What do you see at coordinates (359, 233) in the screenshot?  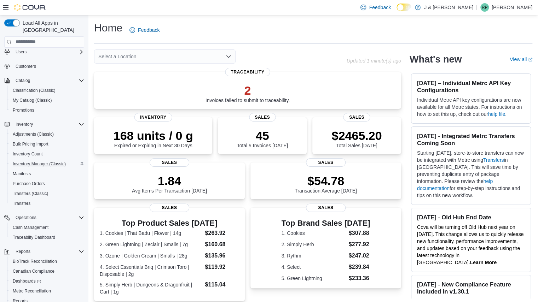 I see `dd: $307.88` at bounding box center [359, 233].